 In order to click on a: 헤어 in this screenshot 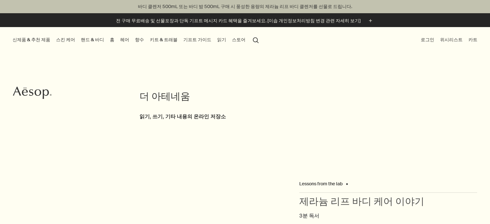, I will do `click(125, 40)`.